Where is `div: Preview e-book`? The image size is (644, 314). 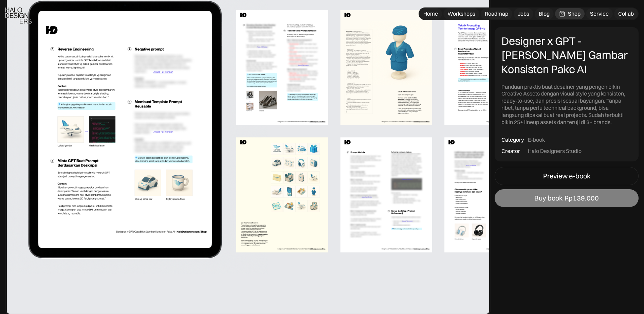
div: Preview e-book is located at coordinates (567, 176).